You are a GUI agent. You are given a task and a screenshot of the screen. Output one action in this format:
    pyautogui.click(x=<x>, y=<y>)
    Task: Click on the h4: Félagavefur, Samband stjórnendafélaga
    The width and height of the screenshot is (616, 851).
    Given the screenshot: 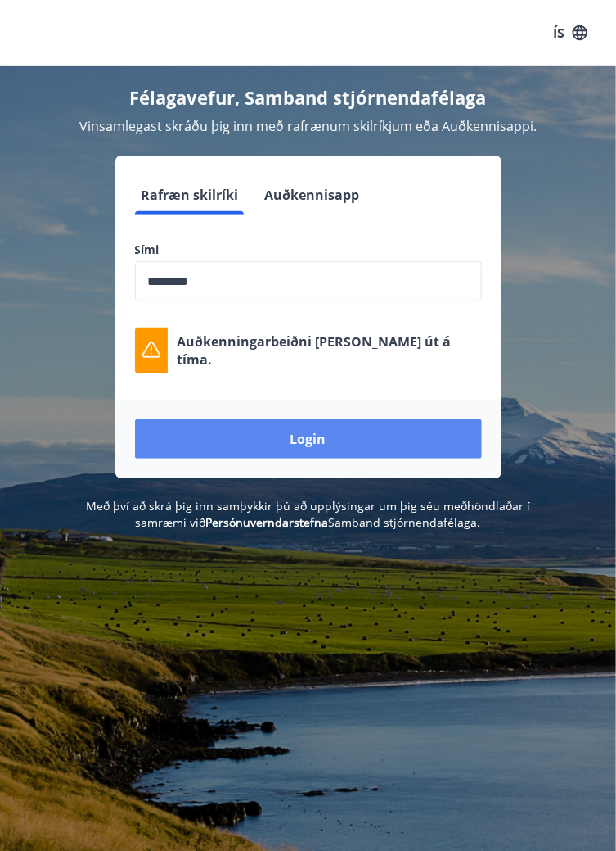 What is the action you would take?
    pyautogui.click(x=308, y=98)
    